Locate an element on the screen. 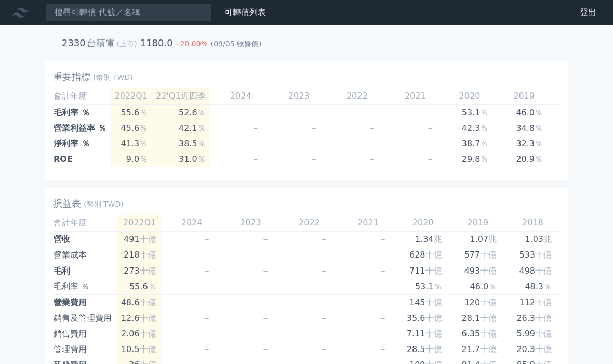 The image size is (613, 364). td: 38.7 is located at coordinates (469, 144).